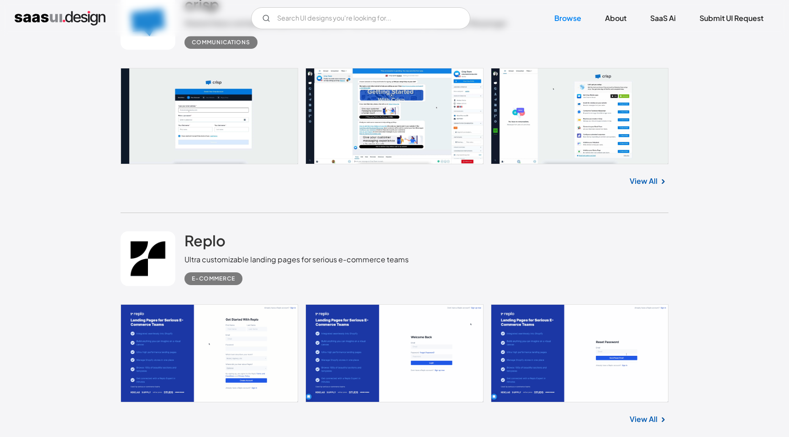 Image resolution: width=789 pixels, height=437 pixels. Describe the element at coordinates (221, 42) in the screenshot. I see `div: Communications` at that location.